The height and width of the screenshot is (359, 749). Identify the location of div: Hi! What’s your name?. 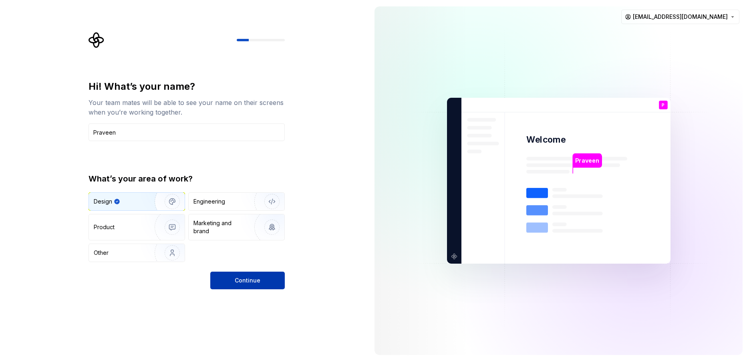
(187, 87).